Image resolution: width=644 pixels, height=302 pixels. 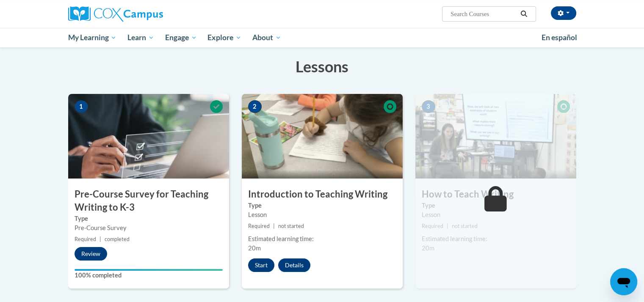 I want to click on a: Cox Campus, so click(x=148, y=14).